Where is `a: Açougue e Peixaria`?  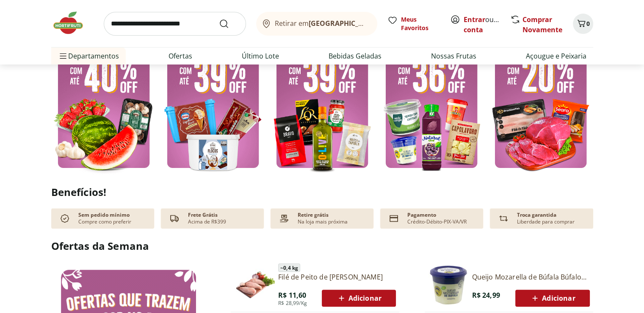
a: Açougue e Peixaria is located at coordinates (556, 56).